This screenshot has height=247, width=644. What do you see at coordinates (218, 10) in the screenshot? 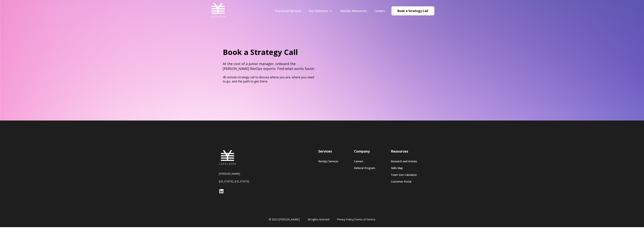
I see `img: Lean Layer Logo` at bounding box center [218, 10].